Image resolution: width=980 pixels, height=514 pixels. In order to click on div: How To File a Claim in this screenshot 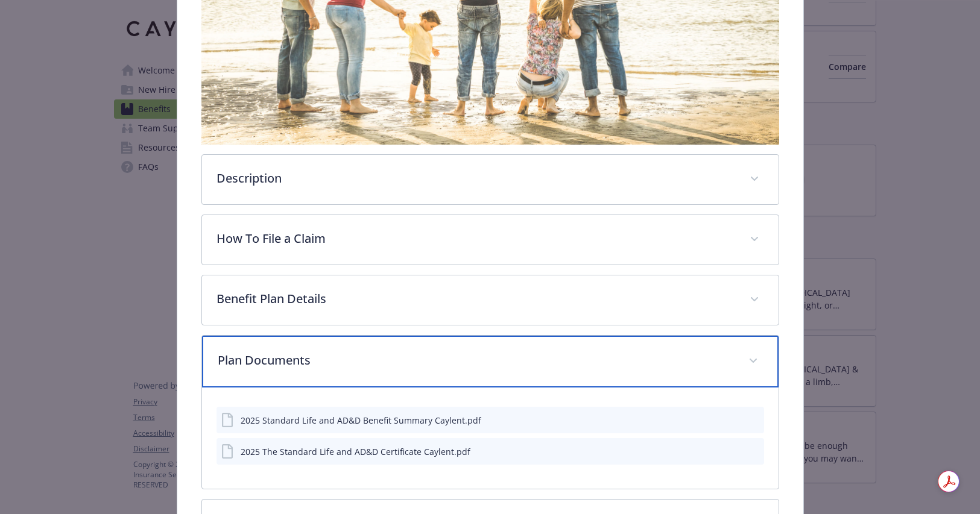, I will do `click(490, 240)`.